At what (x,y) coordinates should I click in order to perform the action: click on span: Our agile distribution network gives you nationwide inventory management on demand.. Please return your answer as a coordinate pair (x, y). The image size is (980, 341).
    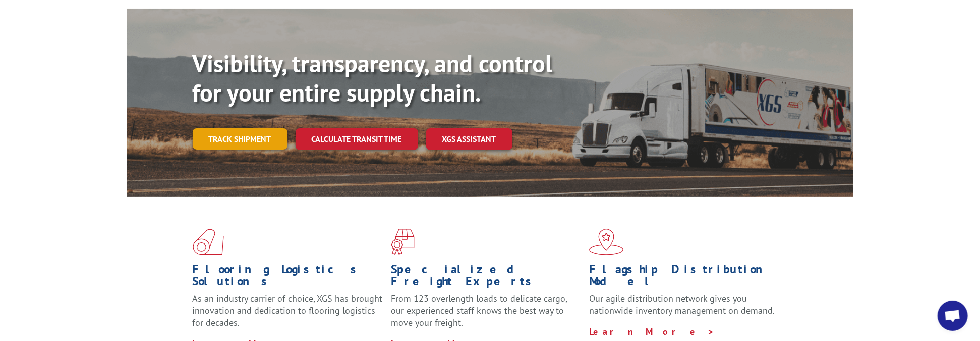
    Looking at the image, I should click on (682, 304).